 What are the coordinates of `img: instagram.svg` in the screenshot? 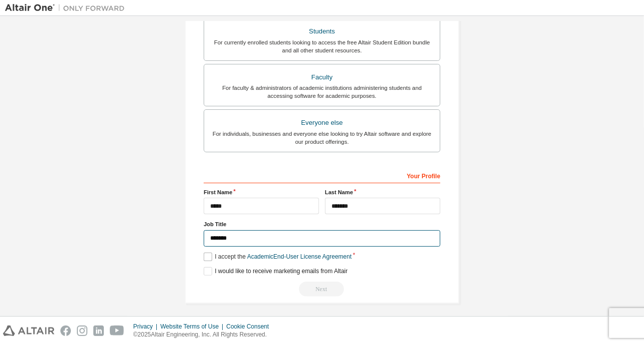 It's located at (82, 331).